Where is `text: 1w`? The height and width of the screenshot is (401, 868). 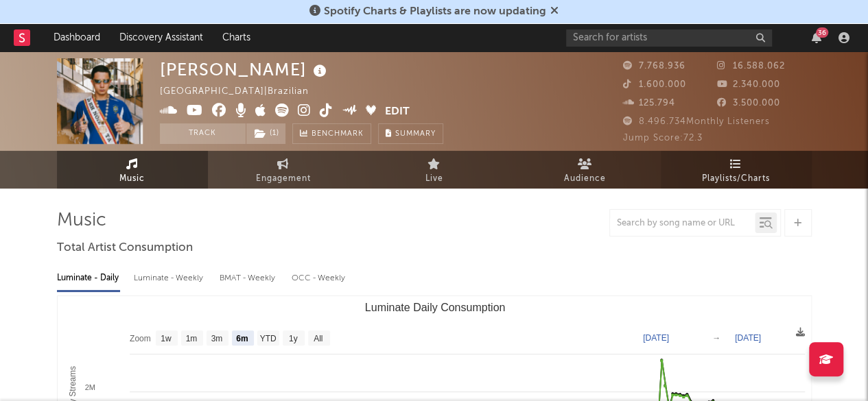 text: 1w is located at coordinates (166, 339).